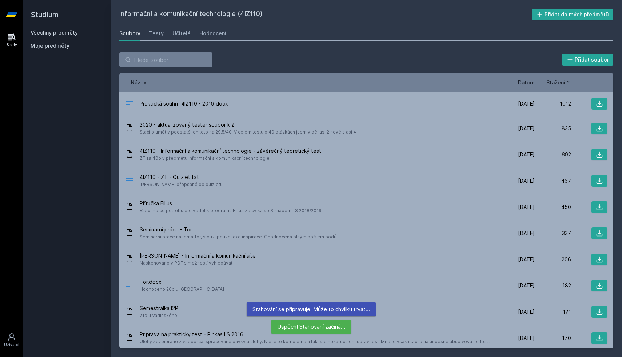 The width and height of the screenshot is (622, 357). What do you see at coordinates (248, 125) in the screenshot?
I see `span: 2020 - aktualizovaný tester soubor k ZT` at bounding box center [248, 125].